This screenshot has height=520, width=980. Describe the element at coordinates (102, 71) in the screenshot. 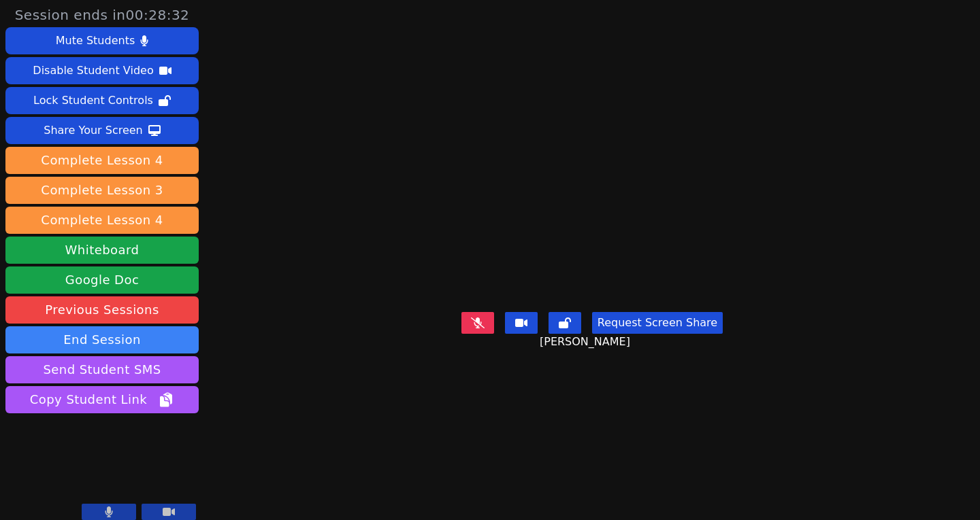

I see `button: Disable Student Video` at that location.